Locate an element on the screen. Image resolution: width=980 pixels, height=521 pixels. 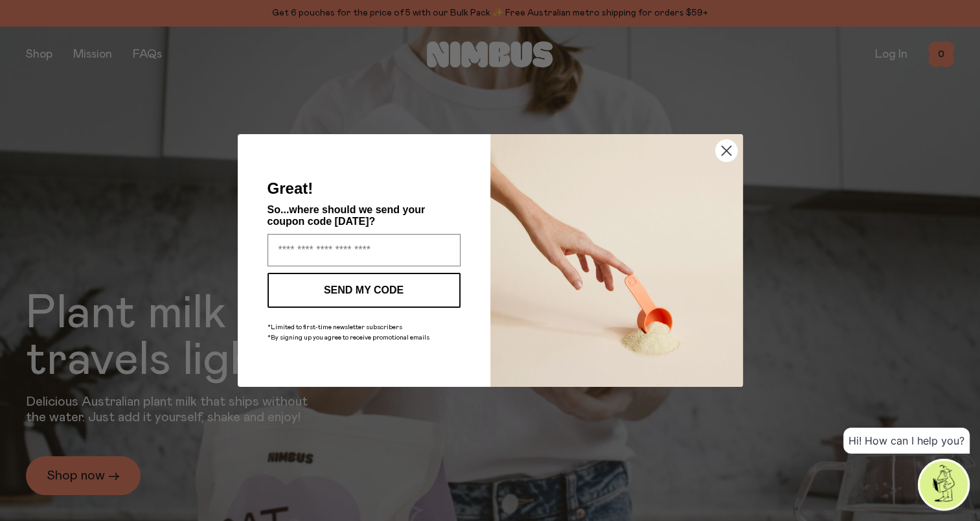
button: Close dialog is located at coordinates (726, 151).